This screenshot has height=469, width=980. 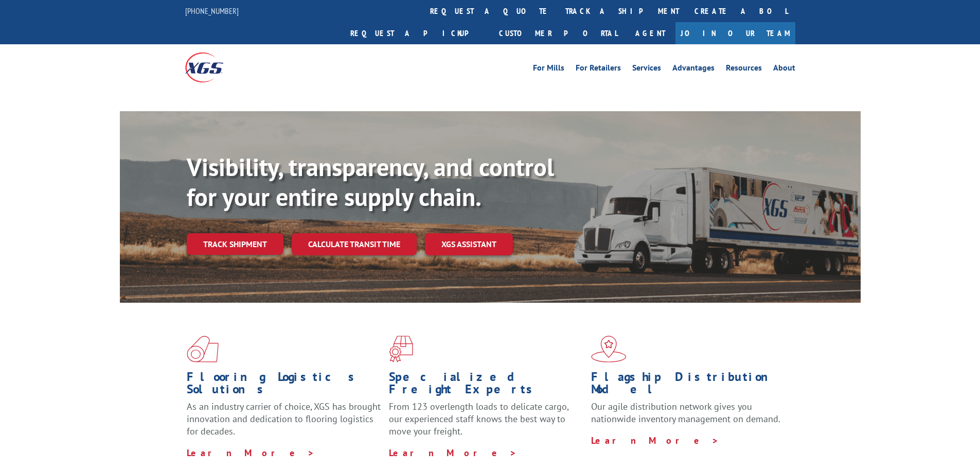 What do you see at coordinates (686, 412) in the screenshot?
I see `span: Our agile distribution network gives you nationwide inventory management on demand.` at bounding box center [686, 412].